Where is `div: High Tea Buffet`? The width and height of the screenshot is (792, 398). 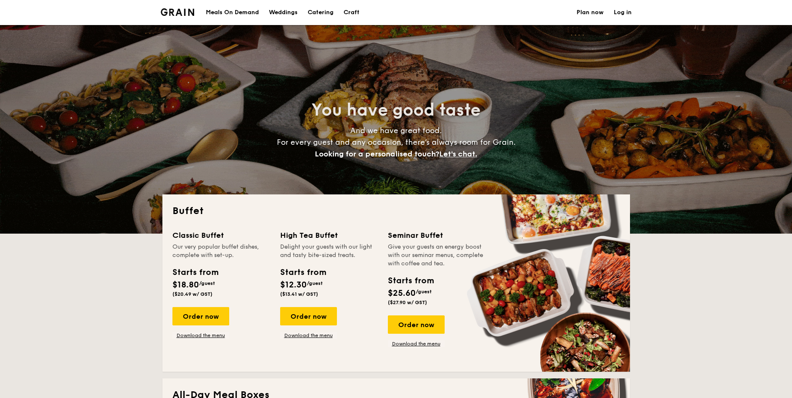 div: High Tea Buffet is located at coordinates (329, 235).